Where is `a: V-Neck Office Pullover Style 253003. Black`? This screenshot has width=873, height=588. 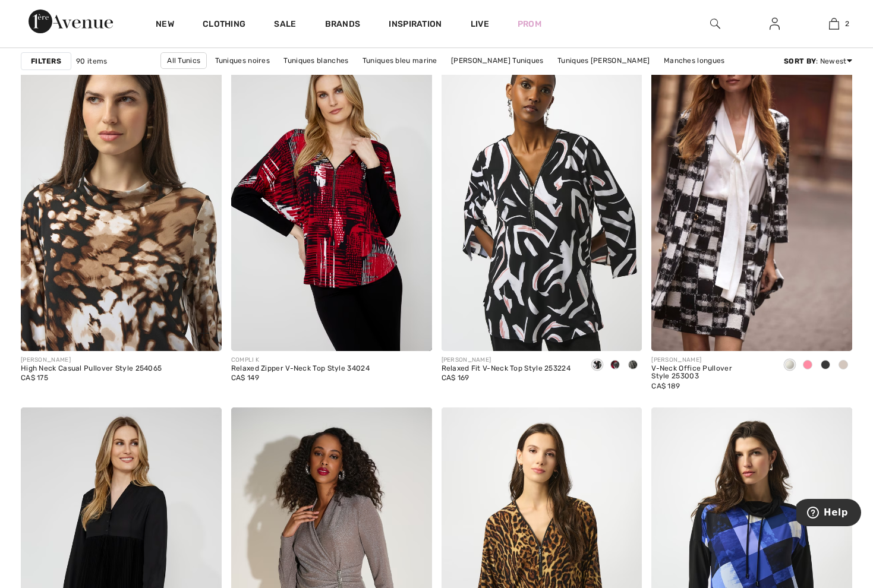
a: V-Neck Office Pullover Style 253003. Black is located at coordinates (752, 200).